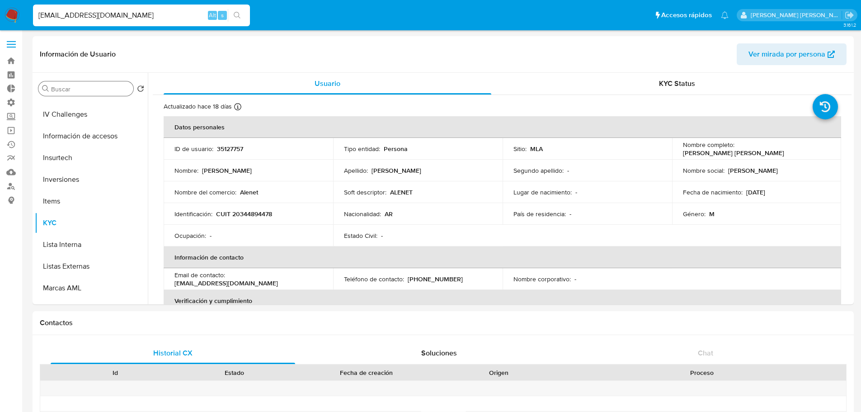 This screenshot has height=412, width=861. Describe the element at coordinates (200, 275) in the screenshot. I see `p: Email de contacto :` at that location.